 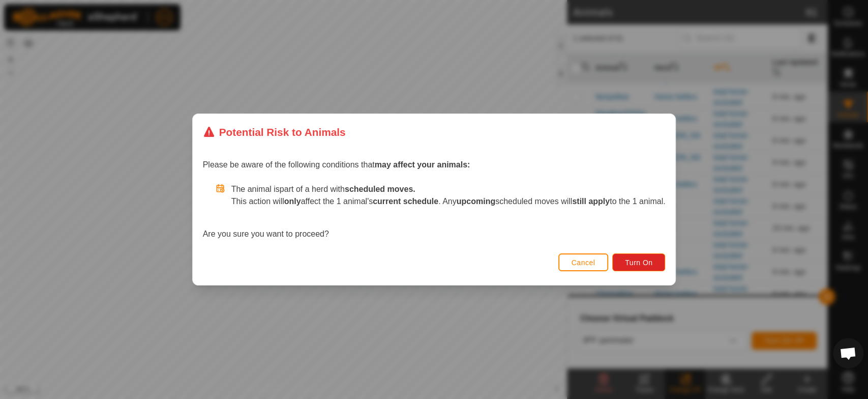 I want to click on div: Are you sure you want to proceed?, so click(x=434, y=212).